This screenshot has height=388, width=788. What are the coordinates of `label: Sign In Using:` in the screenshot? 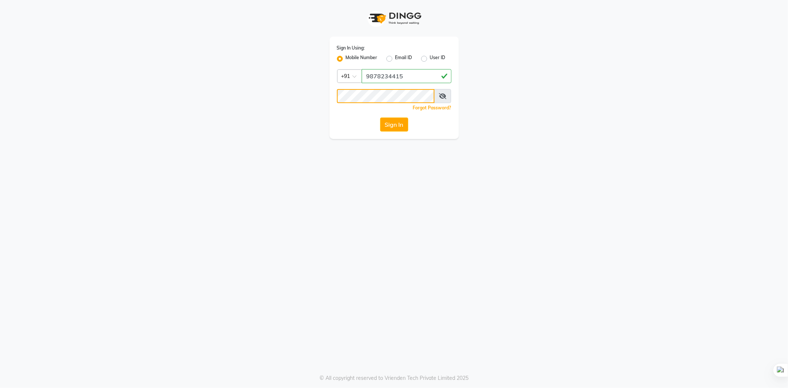 It's located at (351, 48).